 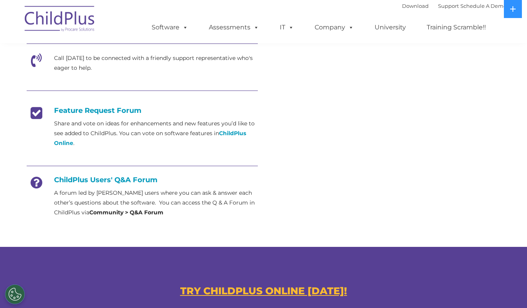 What do you see at coordinates (483, 6) in the screenshot?
I see `a: Schedule A Demo` at bounding box center [483, 6].